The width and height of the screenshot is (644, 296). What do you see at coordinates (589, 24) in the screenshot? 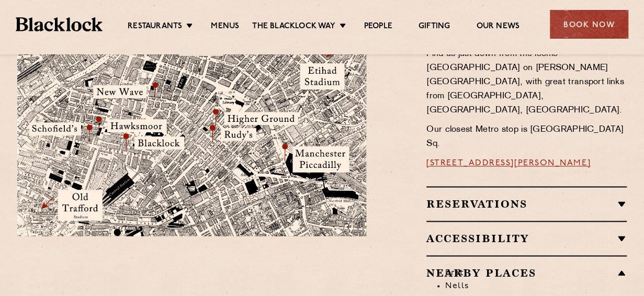
I see `div: Book Now` at bounding box center [589, 24].